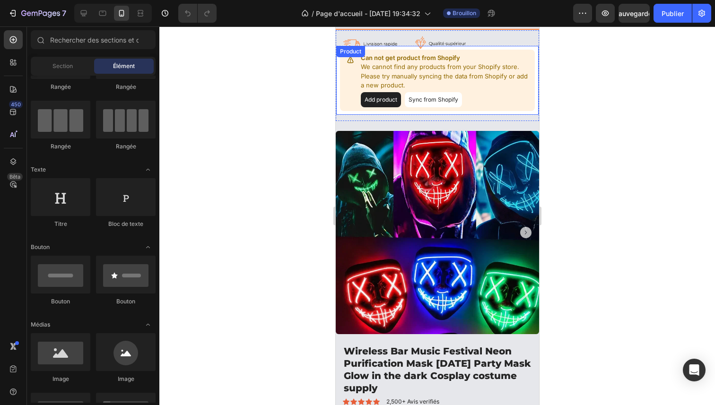 This screenshot has height=405, width=715. Describe the element at coordinates (61, 224) in the screenshot. I see `font: Titre` at that location.